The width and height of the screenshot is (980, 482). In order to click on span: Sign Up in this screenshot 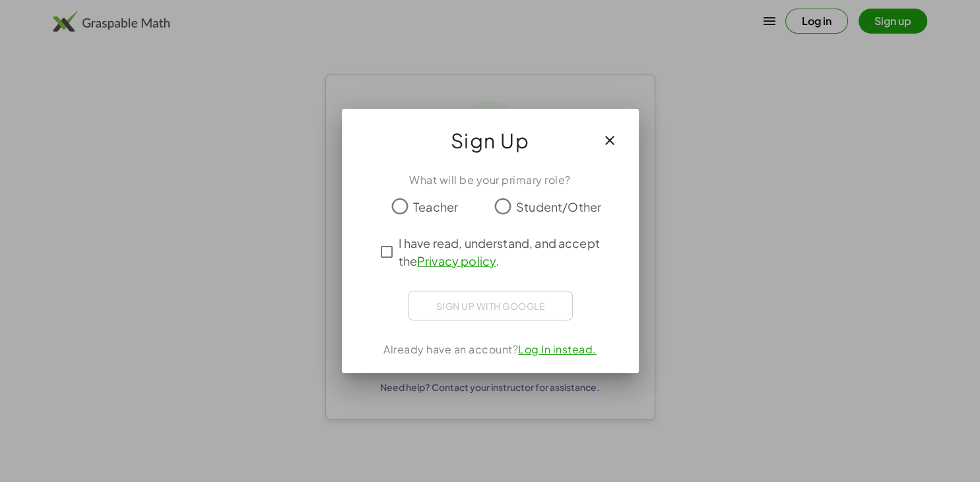, I will do `click(490, 140)`.